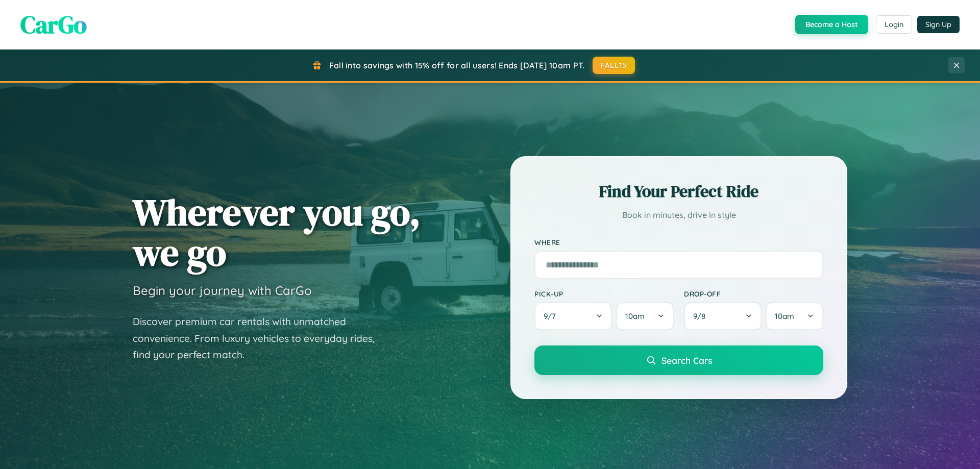  I want to click on button: Login, so click(894, 24).